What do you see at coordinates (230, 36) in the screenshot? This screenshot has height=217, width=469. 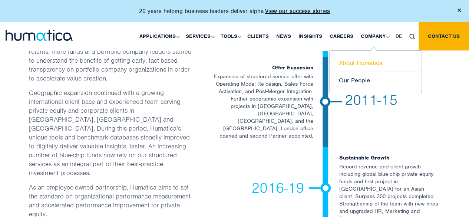 I see `a: Tools` at bounding box center [230, 36].